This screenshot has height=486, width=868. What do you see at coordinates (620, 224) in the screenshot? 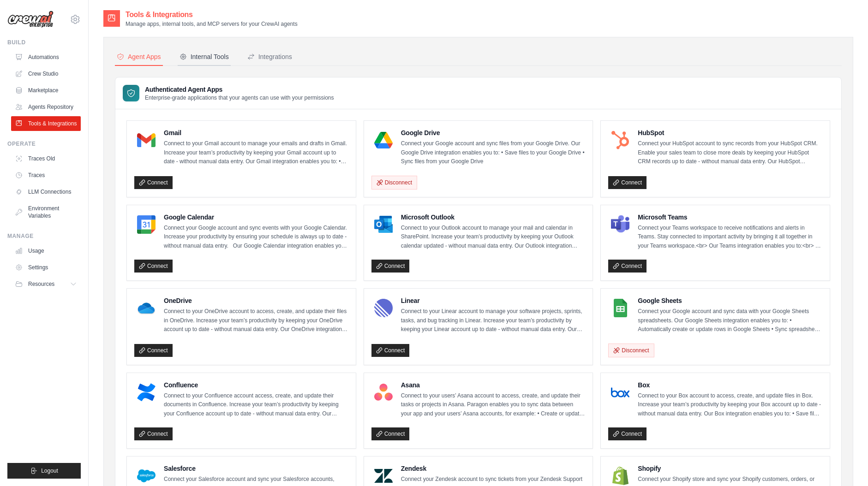
I see `img: Microsoft Teams Logo` at bounding box center [620, 224].